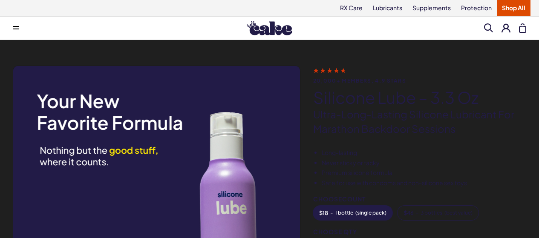  I want to click on span: 1 bottle, so click(344, 213).